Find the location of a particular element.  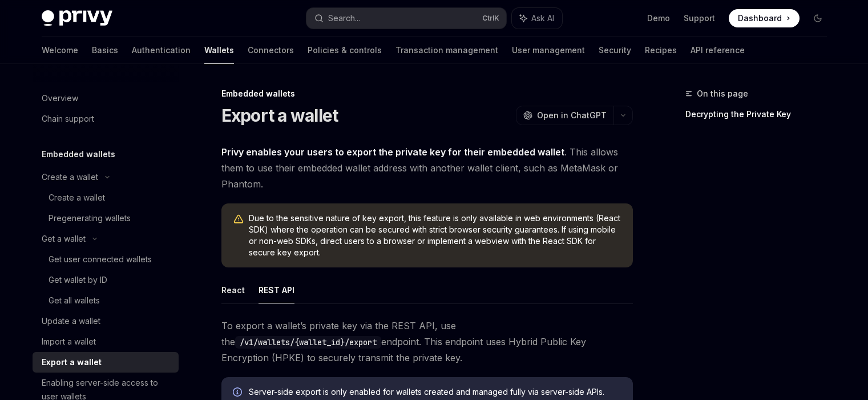

button: Toggle dark mode is located at coordinates (818, 19).